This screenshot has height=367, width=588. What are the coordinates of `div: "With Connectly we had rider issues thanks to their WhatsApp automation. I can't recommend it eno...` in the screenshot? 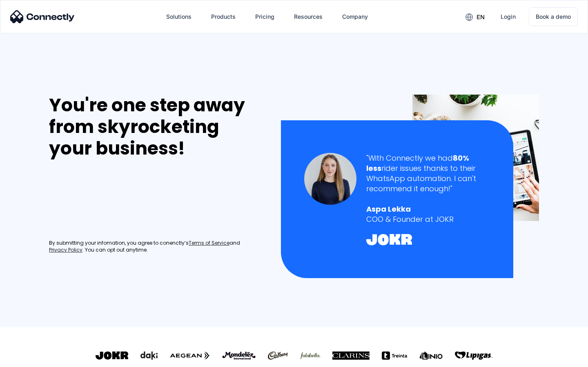 It's located at (428, 174).